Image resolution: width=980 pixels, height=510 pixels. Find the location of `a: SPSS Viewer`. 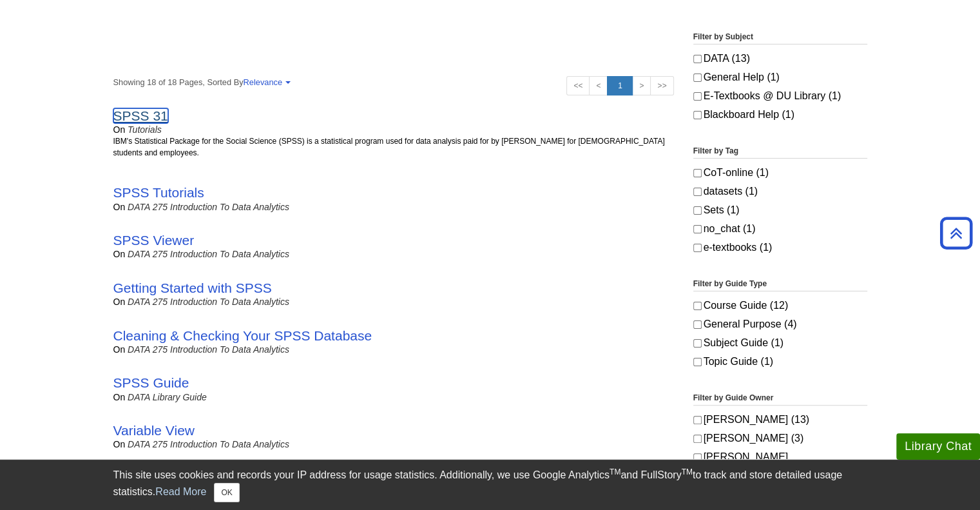

a: SPSS Viewer is located at coordinates (154, 240).